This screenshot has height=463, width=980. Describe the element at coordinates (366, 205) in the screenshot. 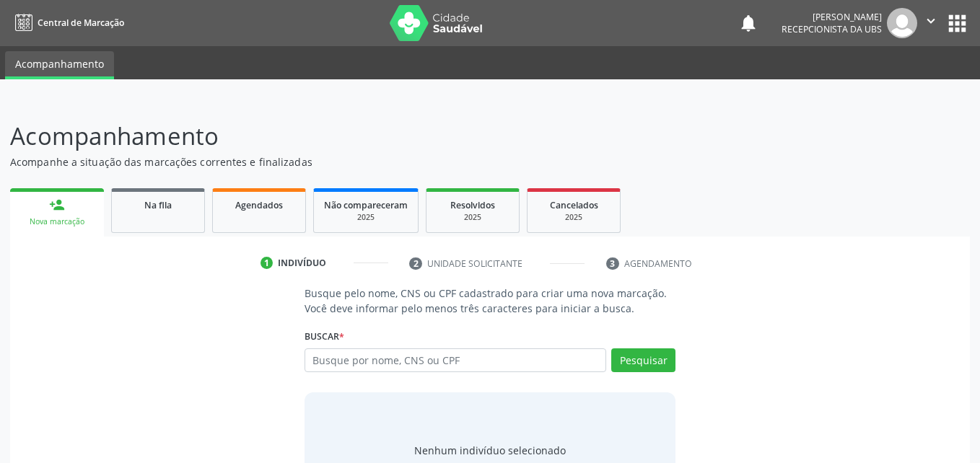

I see `span: Não compareceram` at that location.